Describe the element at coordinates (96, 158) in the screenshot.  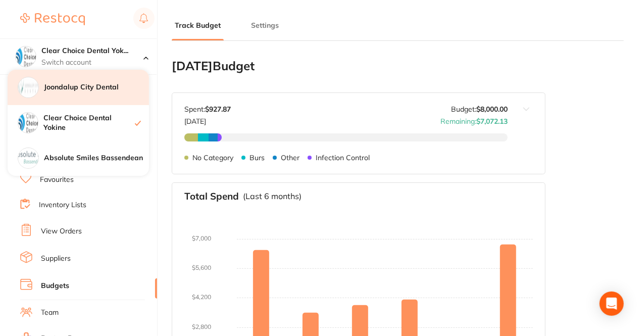
I see `h4: Absolute Smiles Bassendean` at that location.